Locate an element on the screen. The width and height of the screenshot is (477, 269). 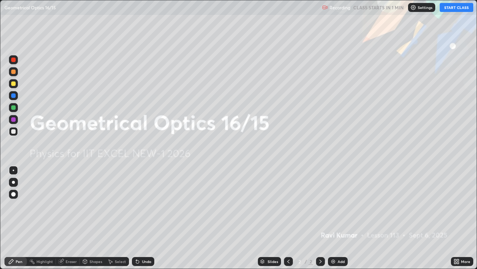
div: More is located at coordinates (466, 261).